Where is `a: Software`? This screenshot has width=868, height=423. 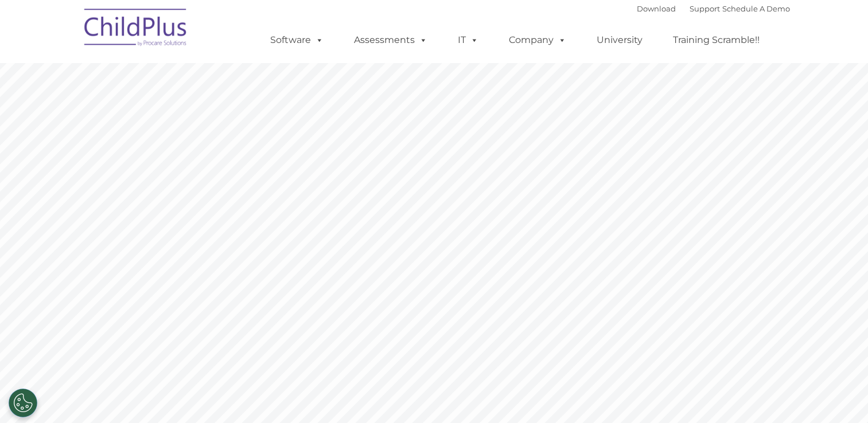 a: Software is located at coordinates (297, 40).